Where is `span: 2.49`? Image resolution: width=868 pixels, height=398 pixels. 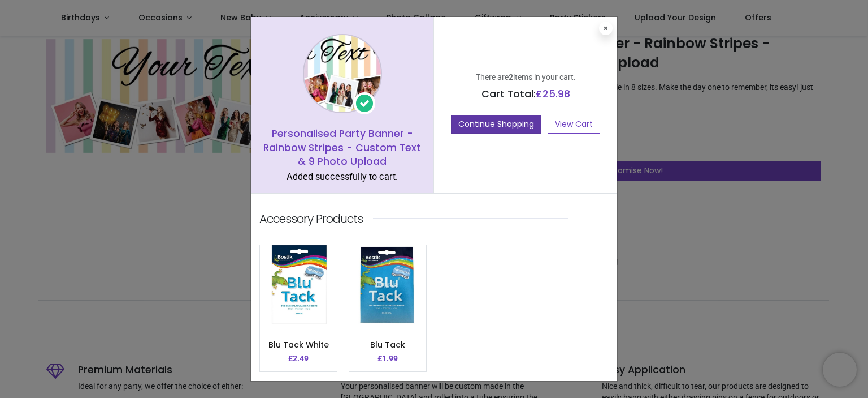 span: 2.49 is located at coordinates (300, 358).